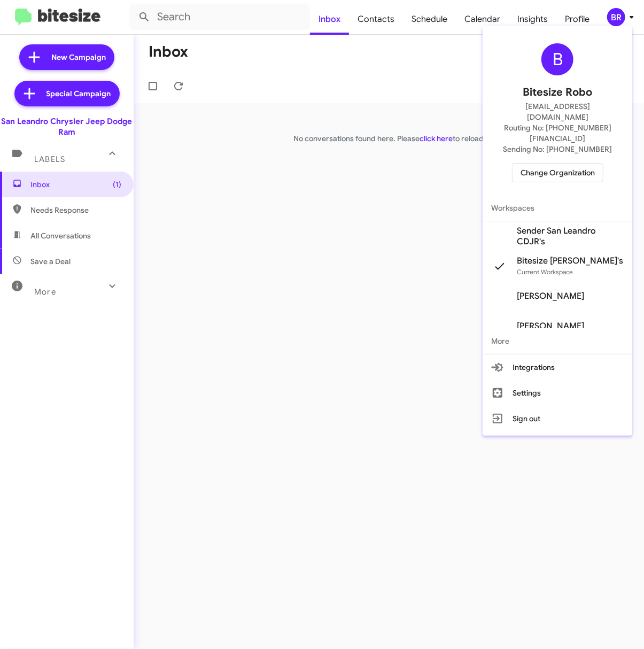 The image size is (644, 649). I want to click on span: Current Workspace, so click(544, 272).